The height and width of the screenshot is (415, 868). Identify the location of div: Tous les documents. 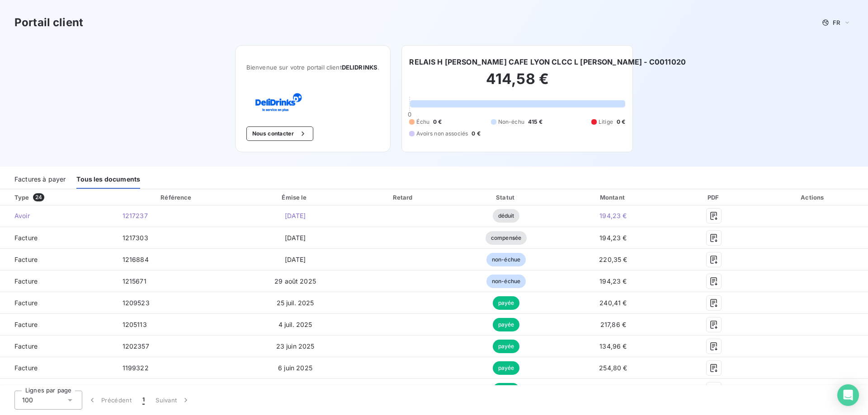
(108, 180).